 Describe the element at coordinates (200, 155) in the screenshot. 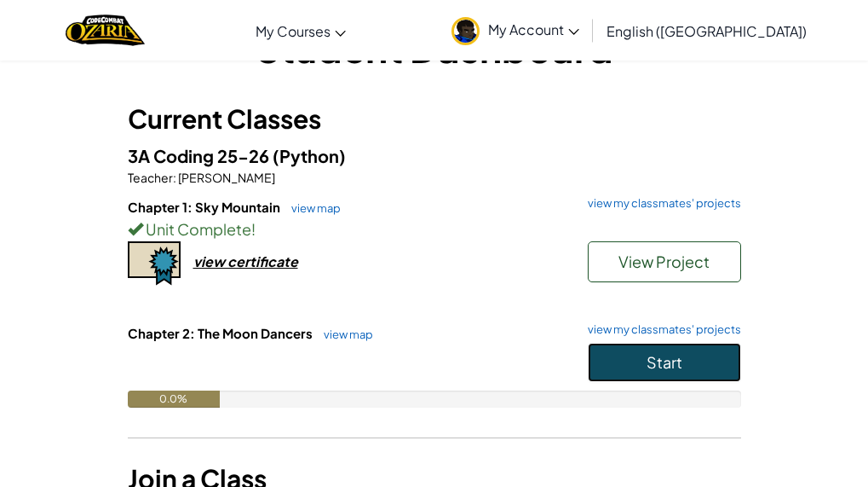

I see `span: 3A Coding 25-26` at that location.